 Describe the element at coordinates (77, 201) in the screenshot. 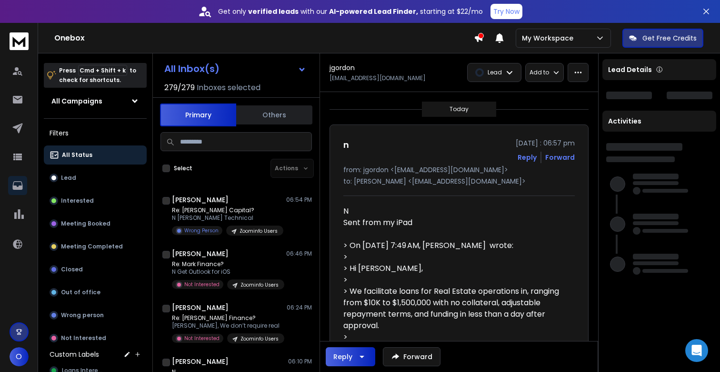

I see `p: Interested` at that location.